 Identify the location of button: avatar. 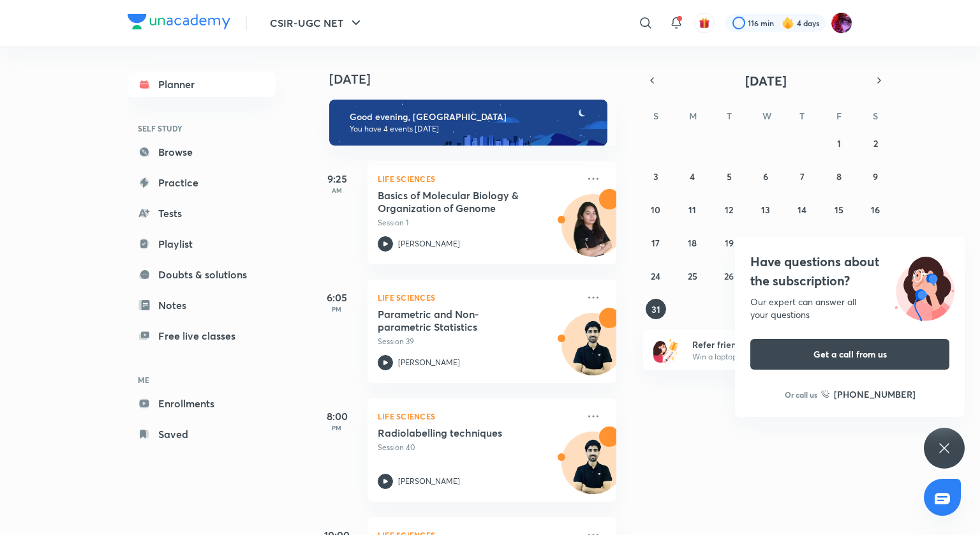
(704, 23).